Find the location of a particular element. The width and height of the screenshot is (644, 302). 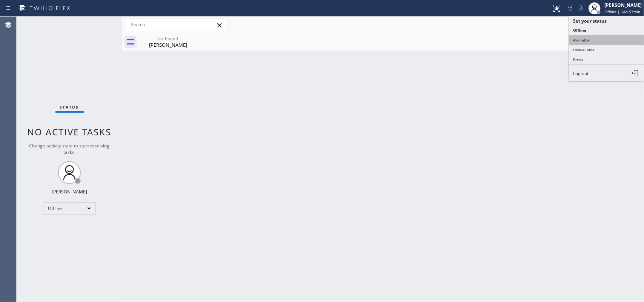

span: No active tasks is located at coordinates (69, 132).